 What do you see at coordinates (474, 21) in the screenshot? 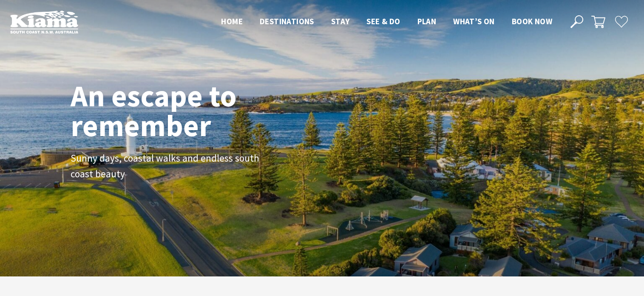
I see `span: What’s On` at bounding box center [474, 21].